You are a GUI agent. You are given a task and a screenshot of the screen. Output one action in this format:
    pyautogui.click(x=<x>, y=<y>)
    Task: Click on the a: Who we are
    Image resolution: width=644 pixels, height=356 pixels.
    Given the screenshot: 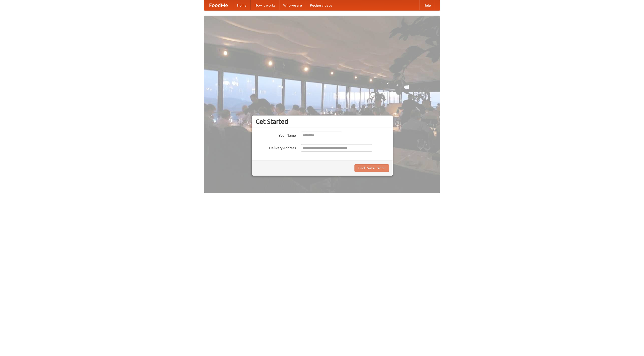 What is the action you would take?
    pyautogui.click(x=293, y=5)
    